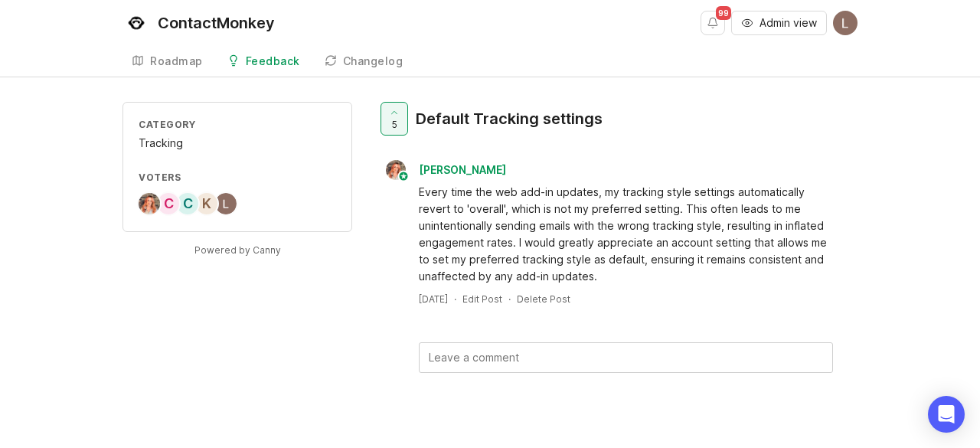  I want to click on img: member badge, so click(403, 176).